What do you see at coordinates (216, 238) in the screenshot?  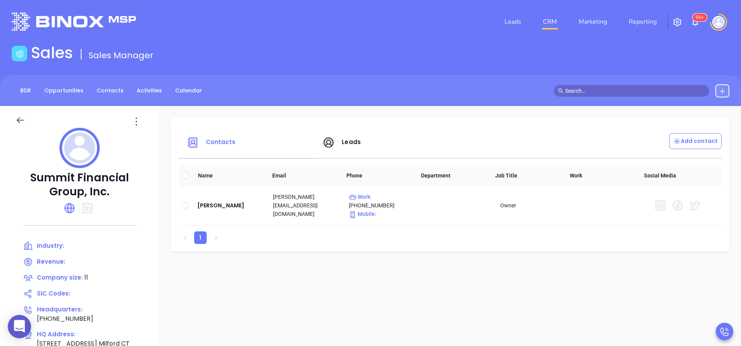 I see `li: Next Page` at bounding box center [216, 238].